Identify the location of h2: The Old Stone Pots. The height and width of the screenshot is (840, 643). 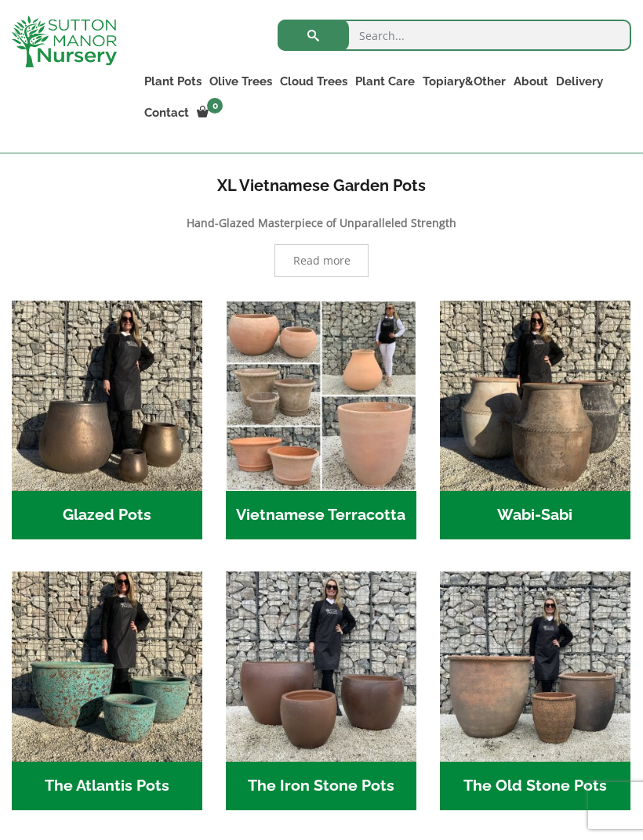
(534, 787).